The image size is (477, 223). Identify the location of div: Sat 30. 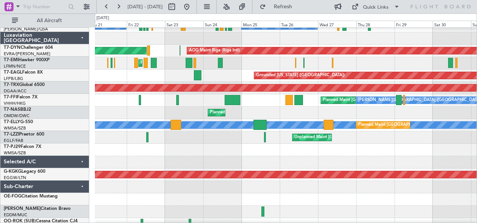
(452, 24).